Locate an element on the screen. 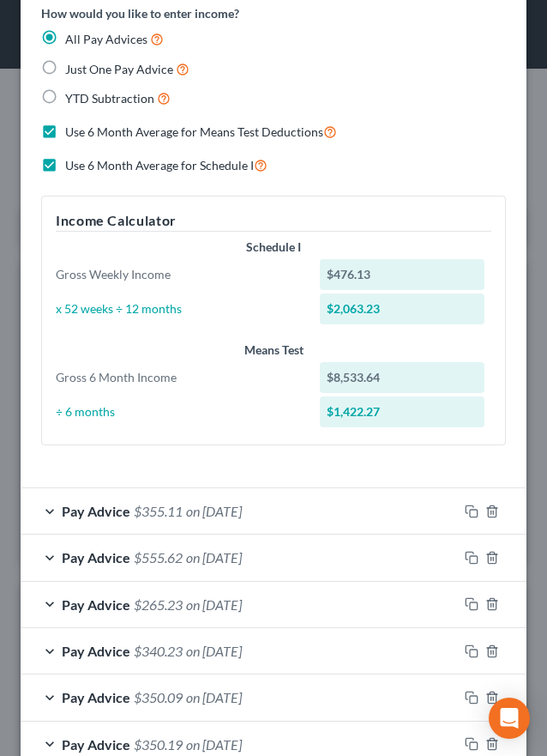  span: Use 6 Month Average for Means Test Deductions is located at coordinates (194, 131).